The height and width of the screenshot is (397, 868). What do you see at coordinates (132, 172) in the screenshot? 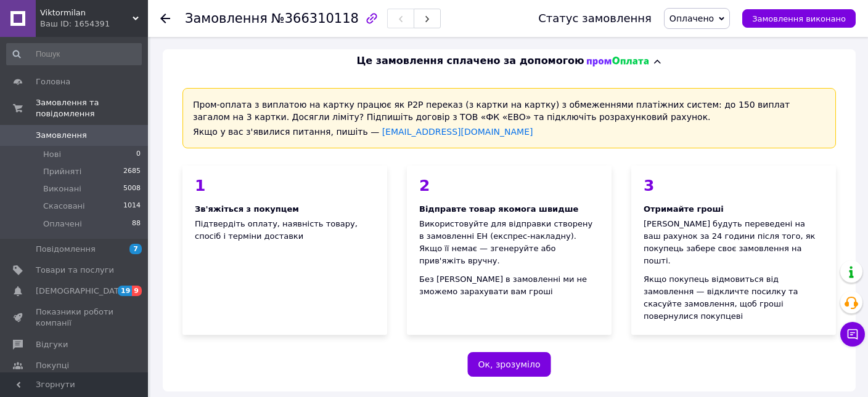
I see `span: 2685` at bounding box center [132, 172].